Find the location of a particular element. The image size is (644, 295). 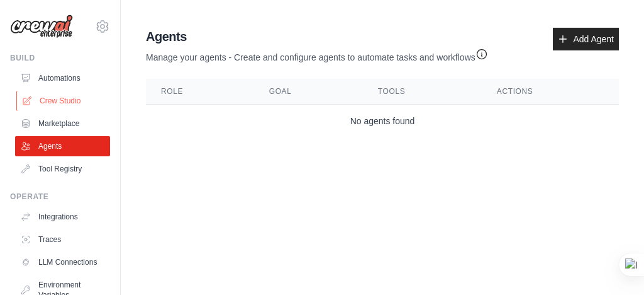

a: Tool Registry is located at coordinates (62, 169).